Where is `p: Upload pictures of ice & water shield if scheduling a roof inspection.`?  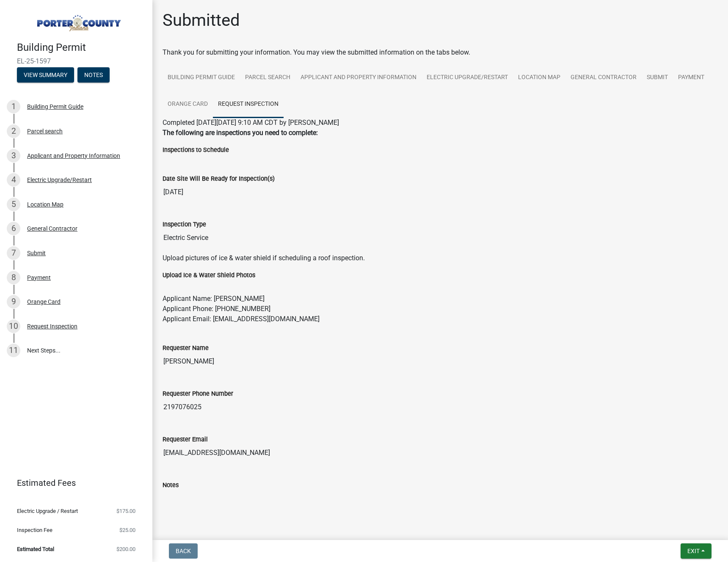
p: Upload pictures of ice & water shield if scheduling a roof inspection. is located at coordinates (440, 258).